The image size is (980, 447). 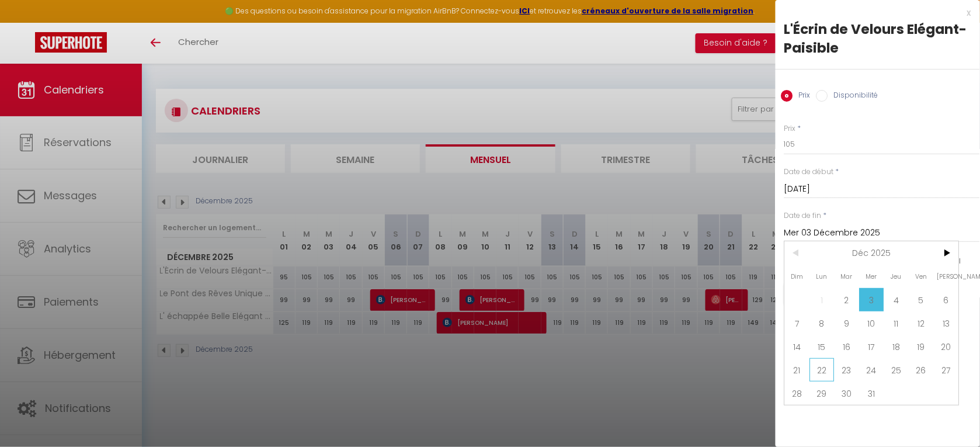 I want to click on span: 19, so click(x=922, y=346).